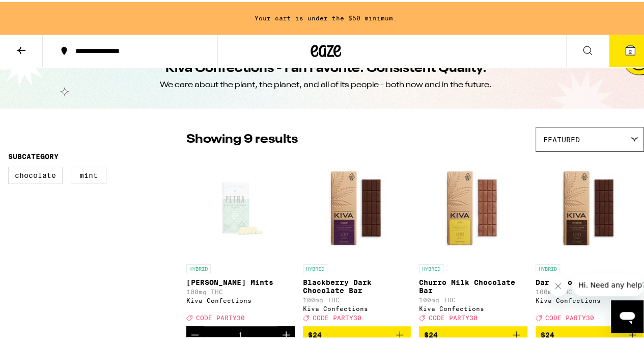 The image size is (644, 339). I want to click on p: Churro Milk Chocolate Bar, so click(473, 284).